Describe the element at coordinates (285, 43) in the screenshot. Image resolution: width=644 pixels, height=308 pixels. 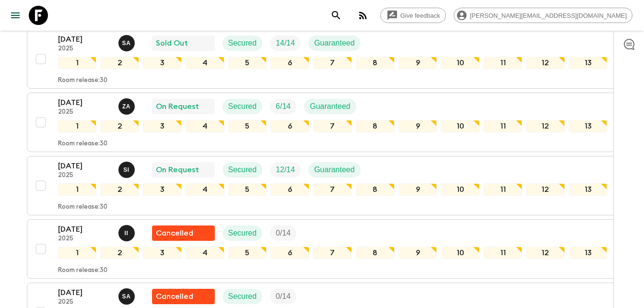
I see `p: 14 / 14` at that location.